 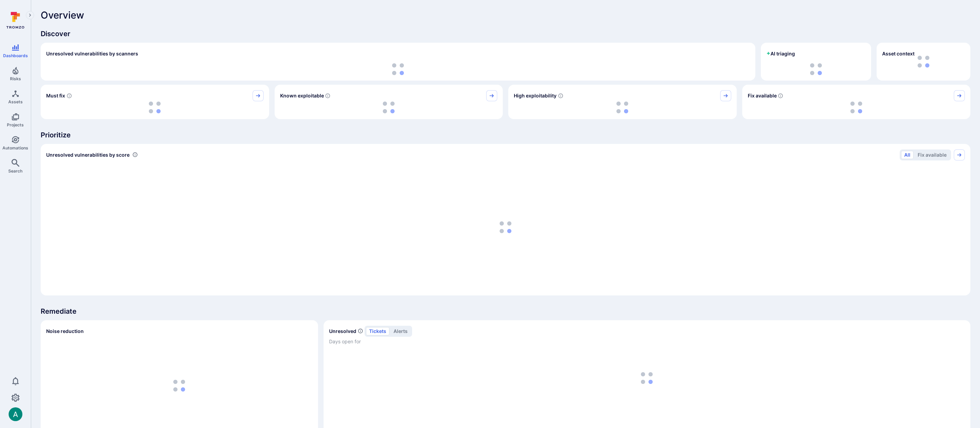 I want to click on span: Assets, so click(x=16, y=101).